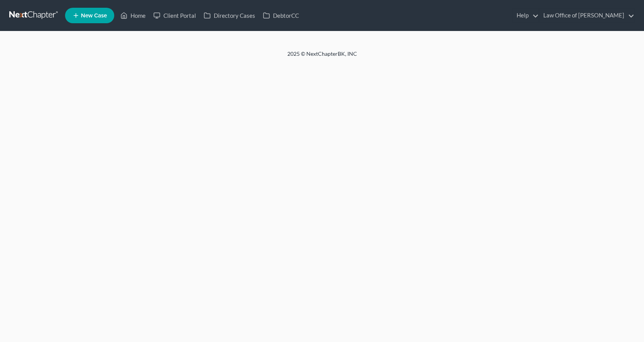 The height and width of the screenshot is (342, 644). What do you see at coordinates (229, 16) in the screenshot?
I see `a: Directory Cases` at bounding box center [229, 16].